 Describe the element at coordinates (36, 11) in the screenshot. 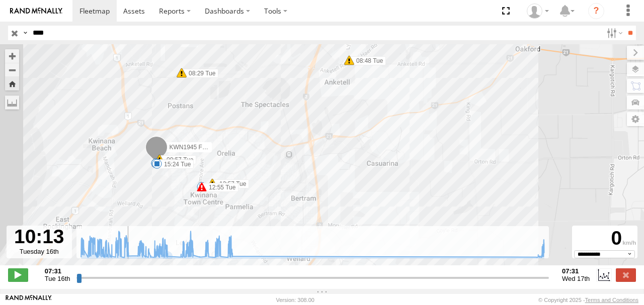

I see `img: rand-logo.svg` at that location.